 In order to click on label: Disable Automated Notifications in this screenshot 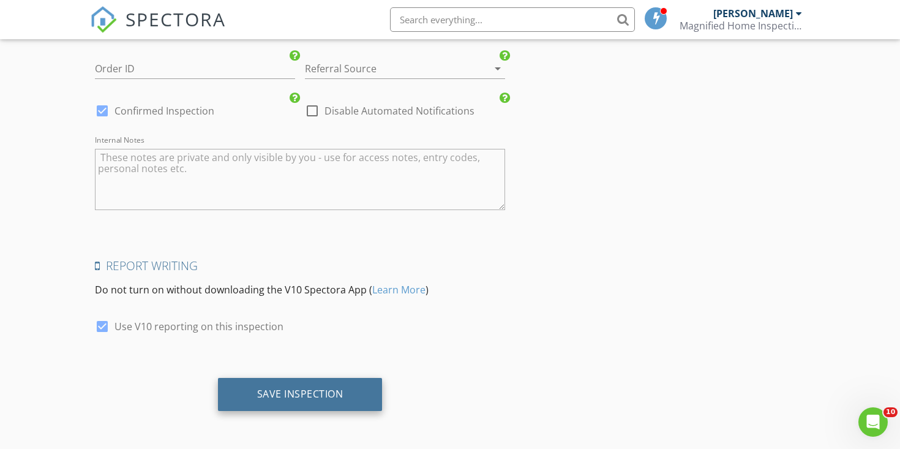, I will do `click(399, 111)`.